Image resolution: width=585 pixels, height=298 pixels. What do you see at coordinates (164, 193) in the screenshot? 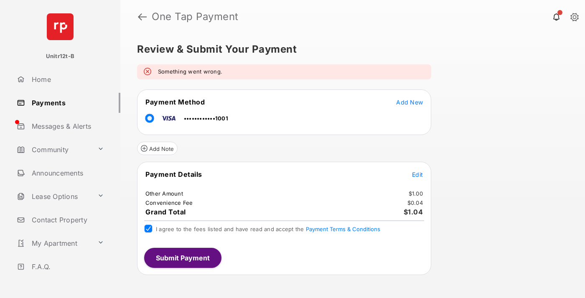
I see `td: Other Amount` at bounding box center [164, 193].